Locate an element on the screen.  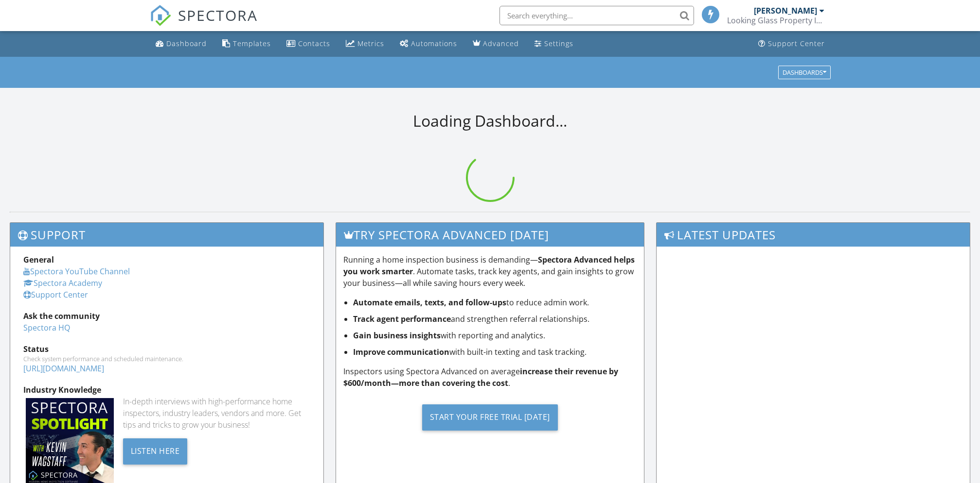
li: with reporting and analytics. is located at coordinates (494, 336).